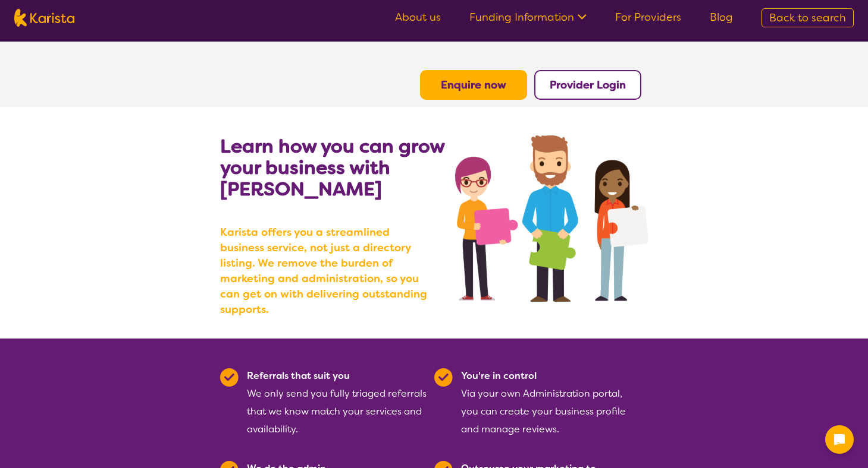 This screenshot has width=868, height=468. I want to click on button: Provider Login, so click(588, 85).